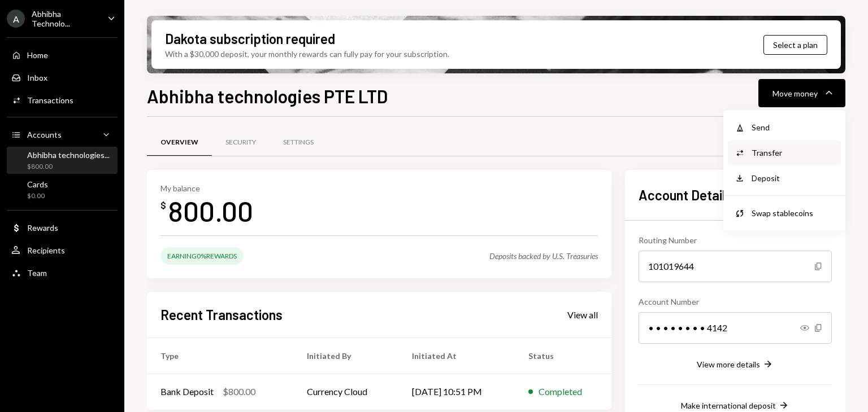 The height and width of the screenshot is (412, 868). Describe the element at coordinates (187, 391) in the screenshot. I see `div: Bank Deposit` at that location.